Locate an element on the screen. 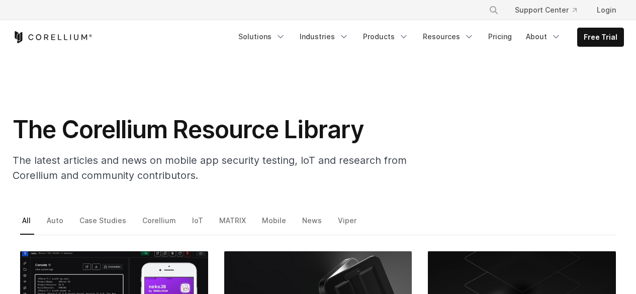 This screenshot has width=636, height=294. a: IoT is located at coordinates (198, 224).